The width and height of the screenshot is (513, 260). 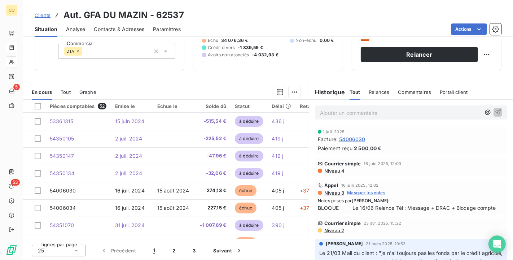 What do you see at coordinates (213, 106) in the screenshot?
I see `div: Solde dû` at bounding box center [213, 106].